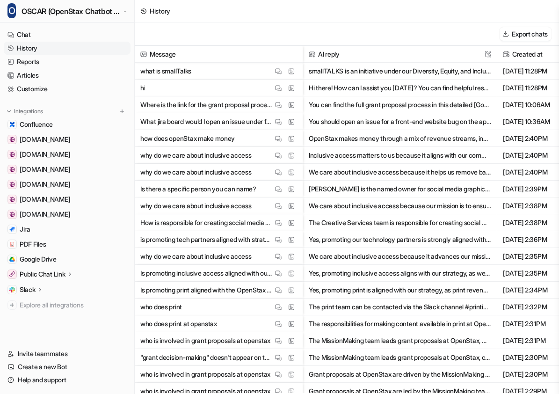 This screenshot has height=394, width=559. Describe the element at coordinates (67, 380) in the screenshot. I see `a: Help and support` at that location.